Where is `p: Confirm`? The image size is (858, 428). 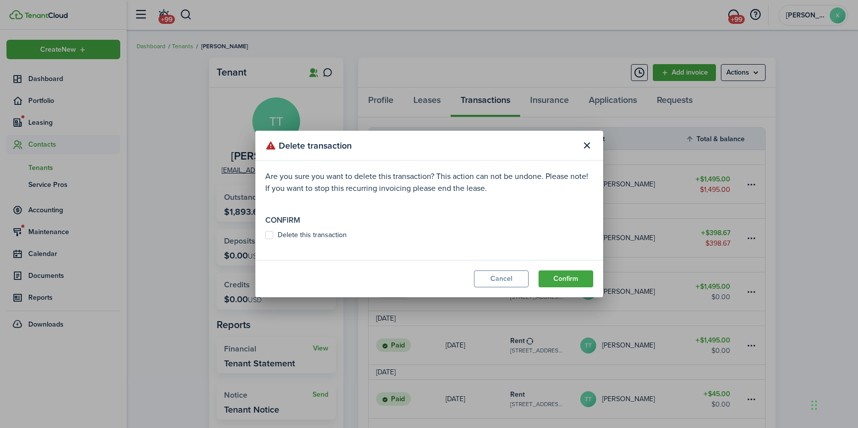 p: Confirm is located at coordinates (429, 220).